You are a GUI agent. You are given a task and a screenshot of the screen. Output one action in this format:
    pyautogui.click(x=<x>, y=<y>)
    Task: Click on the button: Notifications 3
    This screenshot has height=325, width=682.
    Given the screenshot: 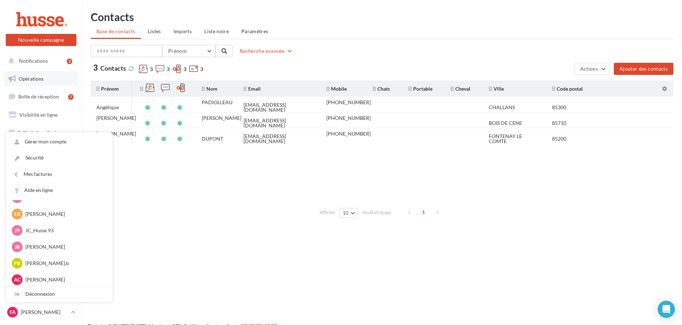 What is the action you would take?
    pyautogui.click(x=40, y=61)
    